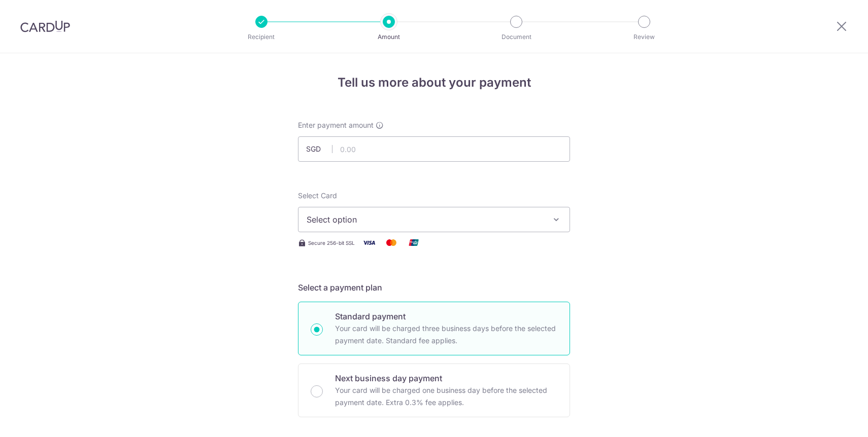 The height and width of the screenshot is (437, 868). I want to click on p: Document, so click(516, 37).